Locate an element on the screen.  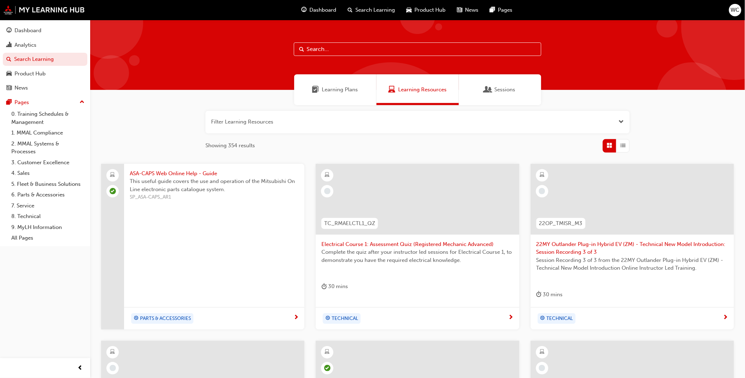
span: SP_ASA-CAPS_AR1 is located at coordinates (214, 197).